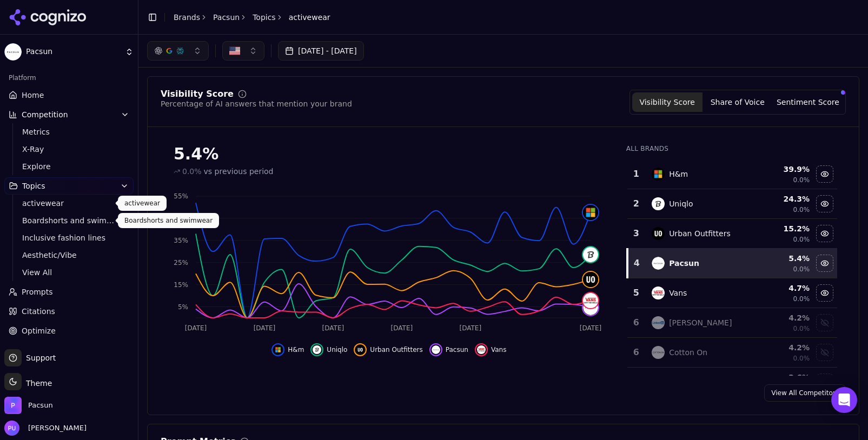 The image size is (868, 440). I want to click on div: Vans, so click(678, 293).